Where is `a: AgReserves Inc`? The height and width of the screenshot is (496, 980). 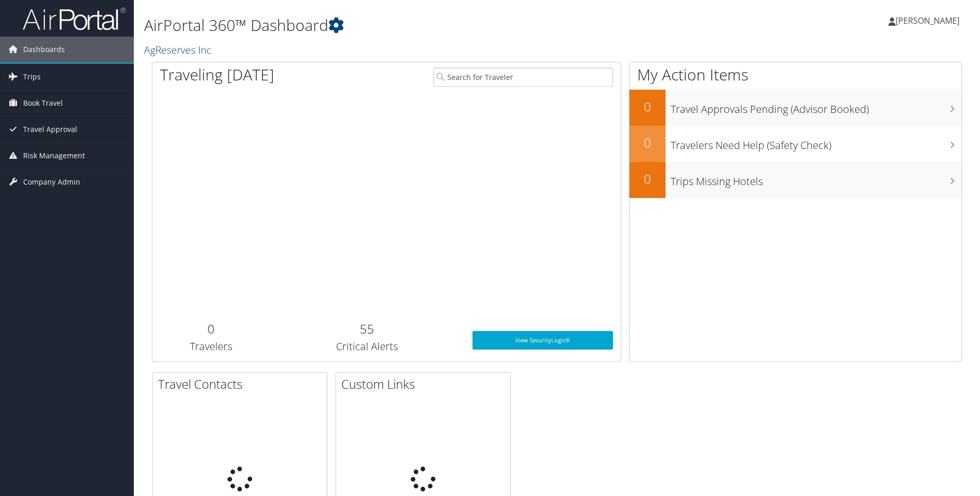
a: AgReserves Inc is located at coordinates (179, 49).